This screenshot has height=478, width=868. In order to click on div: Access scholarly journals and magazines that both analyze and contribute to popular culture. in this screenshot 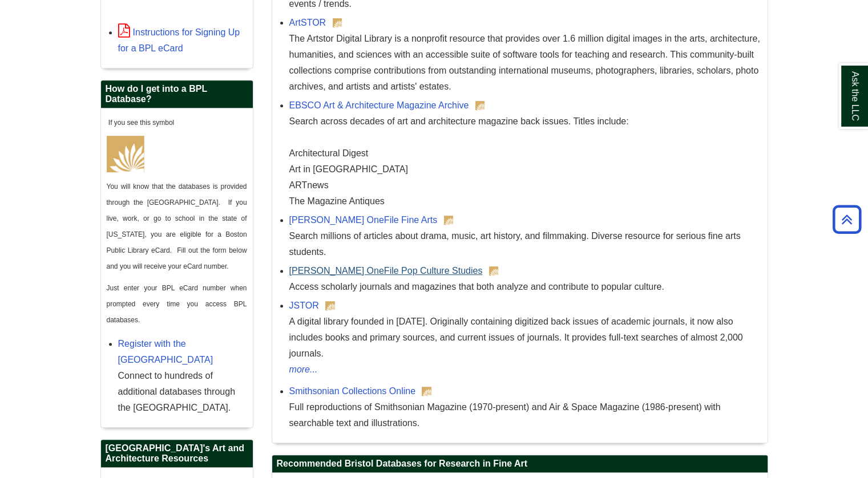, I will do `click(525, 287)`.